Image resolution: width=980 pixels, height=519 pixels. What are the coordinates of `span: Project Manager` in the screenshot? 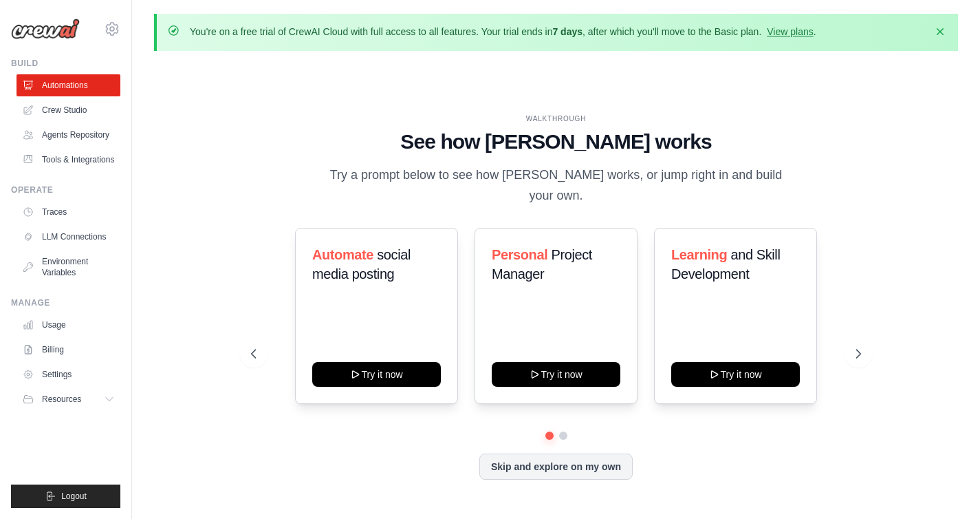 It's located at (542, 264).